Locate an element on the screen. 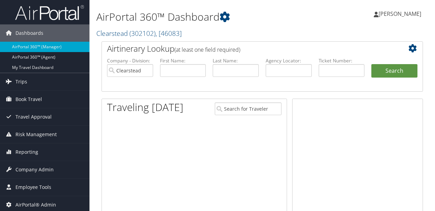  span: Travel Approval is located at coordinates (33, 117).